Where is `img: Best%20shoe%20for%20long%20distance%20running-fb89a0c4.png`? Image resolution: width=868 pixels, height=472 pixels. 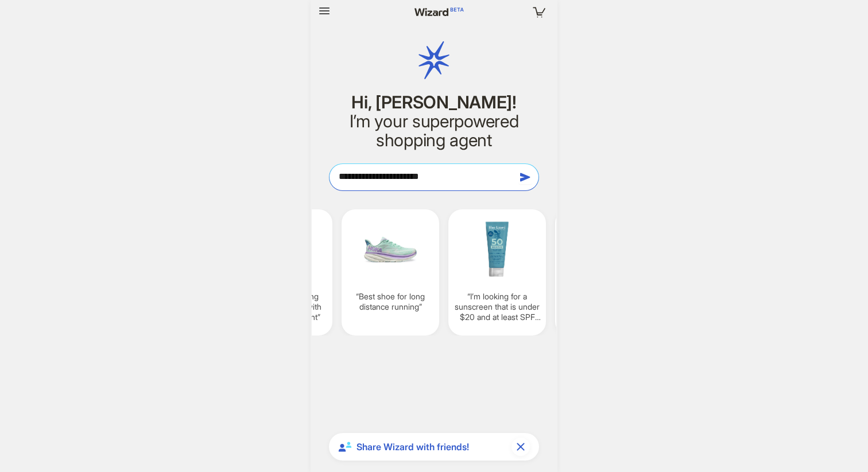
img: Best%20shoe%20for%20long%20distance%20running-fb89a0c4.png is located at coordinates (390, 249).